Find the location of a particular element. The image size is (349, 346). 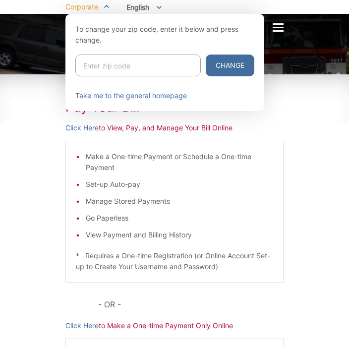

button: Change is located at coordinates (230, 65).